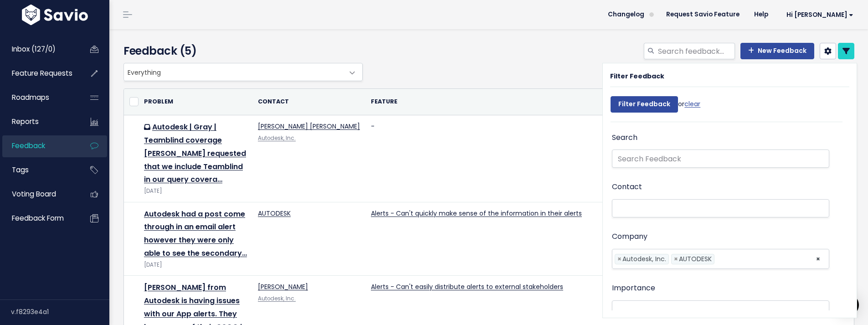  I want to click on a: Help, so click(761, 15).